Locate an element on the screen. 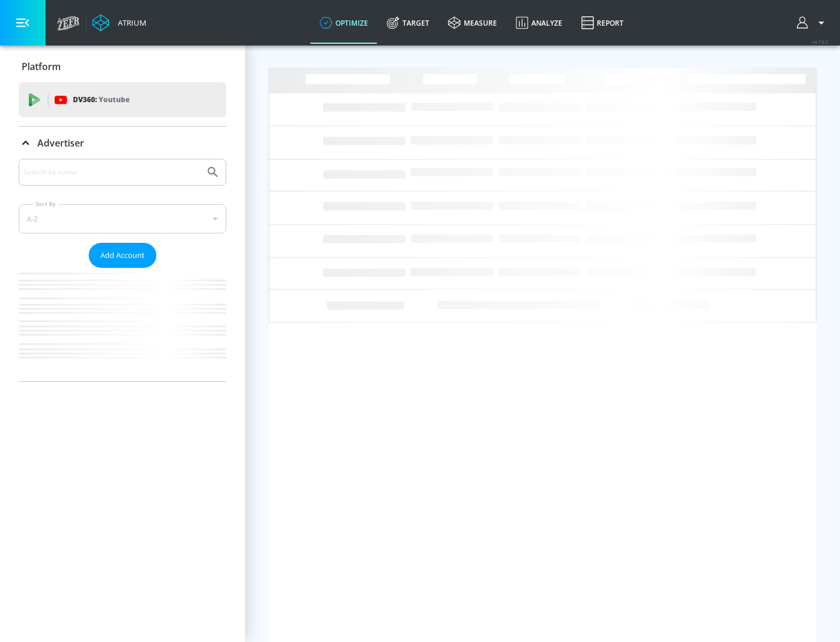 This screenshot has width=840, height=642. a: Analyze is located at coordinates (539, 22).